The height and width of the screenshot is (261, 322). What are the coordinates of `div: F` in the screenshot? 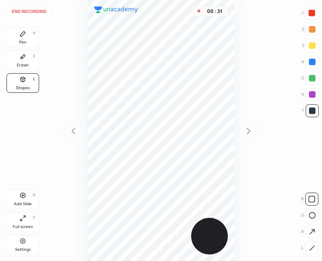 It's located at (34, 218).